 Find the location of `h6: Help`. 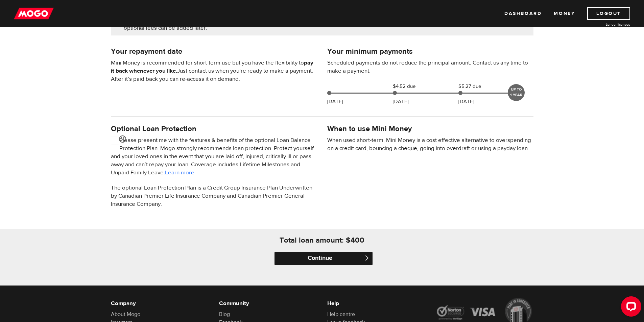

h6: Help is located at coordinates (376, 303).